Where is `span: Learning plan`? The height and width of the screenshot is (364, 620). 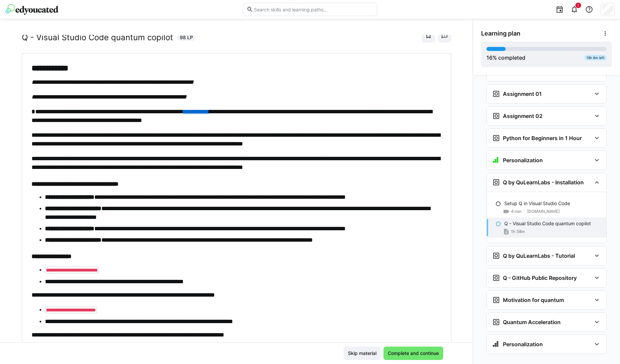 span: Learning plan is located at coordinates (500, 33).